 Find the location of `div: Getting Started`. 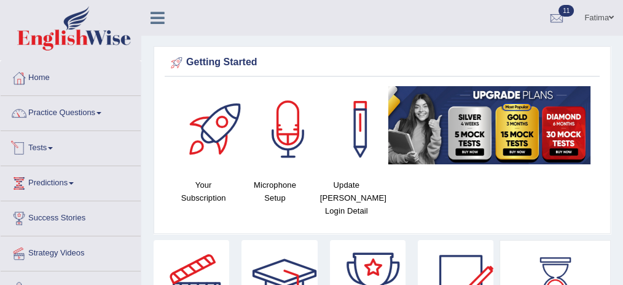

div: Getting Started is located at coordinates (382, 63).